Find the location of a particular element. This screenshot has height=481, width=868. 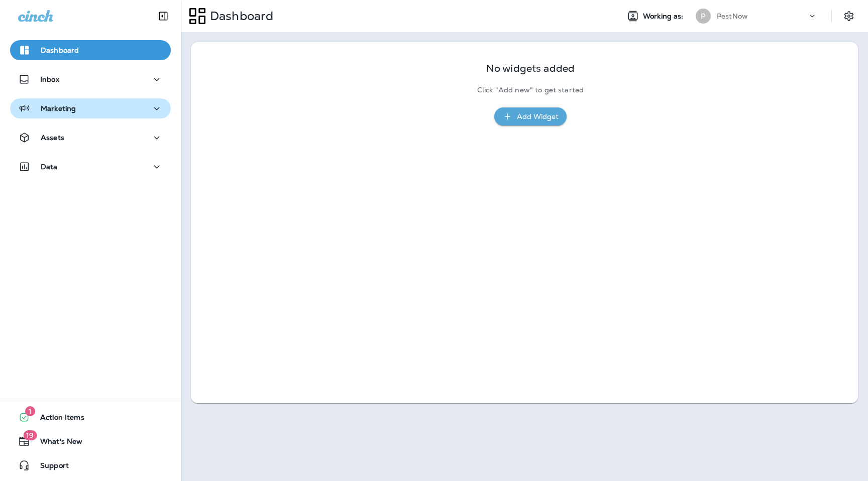

p: Inbox is located at coordinates (50, 80).